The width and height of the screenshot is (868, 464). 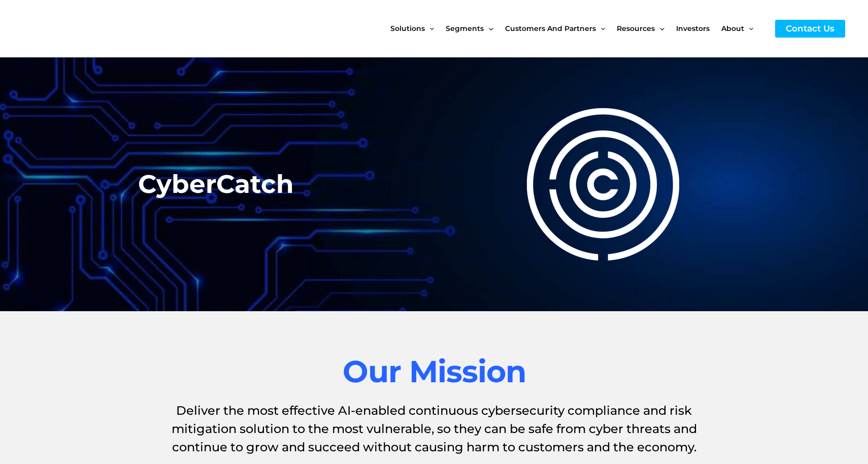 What do you see at coordinates (550, 28) in the screenshot?
I see `span: Customers and Partners` at bounding box center [550, 28].